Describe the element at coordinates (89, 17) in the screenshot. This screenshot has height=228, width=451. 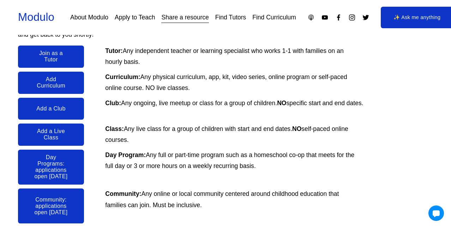
I see `a: About Modulo` at that location.